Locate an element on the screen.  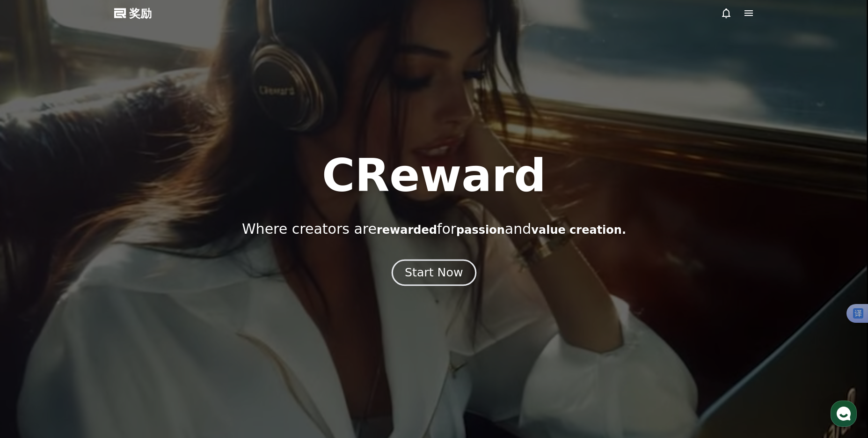
span: passion is located at coordinates (480, 230).